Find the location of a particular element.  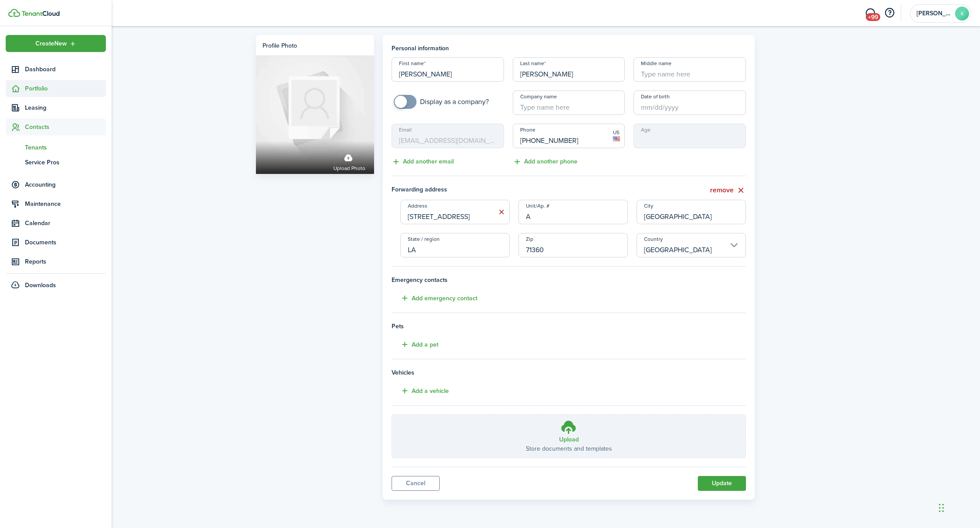

input: Zip is located at coordinates (573, 246).